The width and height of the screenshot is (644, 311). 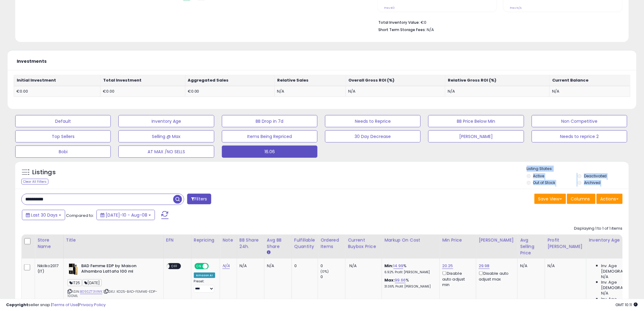 What do you see at coordinates (550, 199) in the screenshot?
I see `button: Save View` at bounding box center [550, 199].